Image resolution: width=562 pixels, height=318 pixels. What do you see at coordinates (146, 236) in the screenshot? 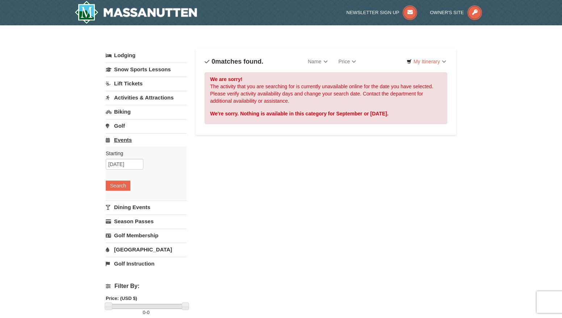
I see `a: Golf Membership` at bounding box center [146, 236].